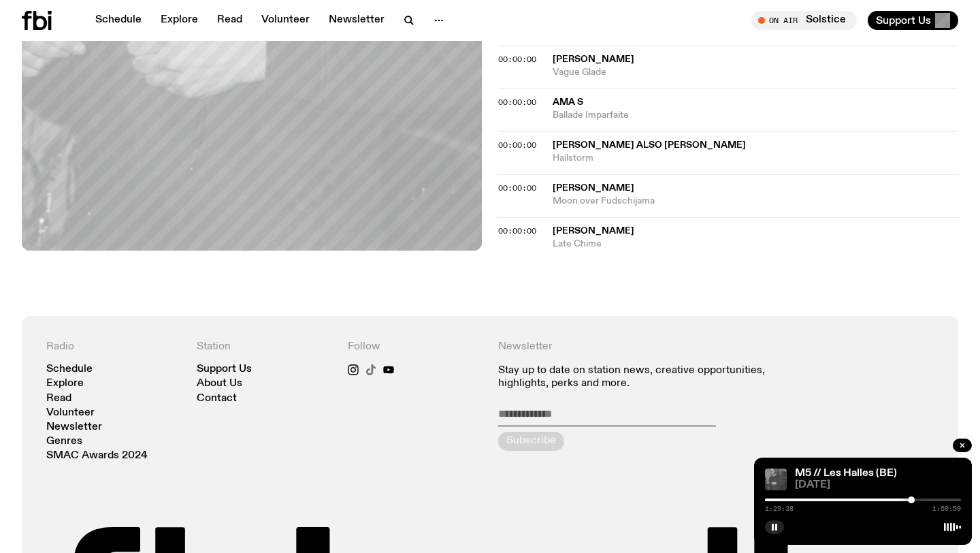 This screenshot has height=553, width=980. What do you see at coordinates (640, 377) in the screenshot?
I see `p: Stay up to date on station news, creative opportunities, highlights, perks and more.` at bounding box center [640, 377].